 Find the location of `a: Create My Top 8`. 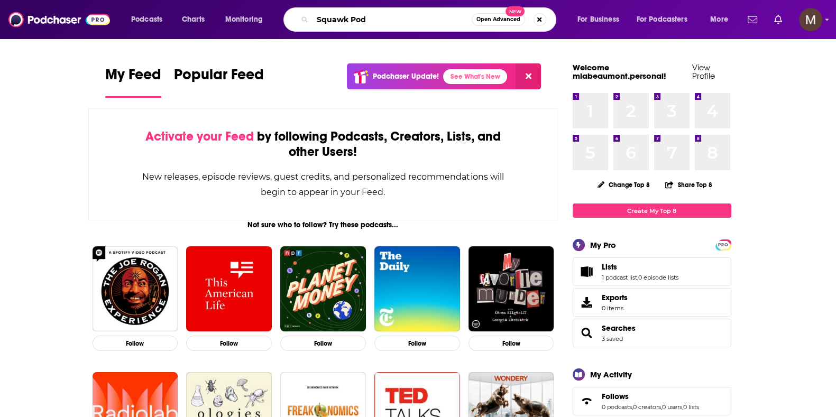

a: Create My Top 8 is located at coordinates (652, 211).